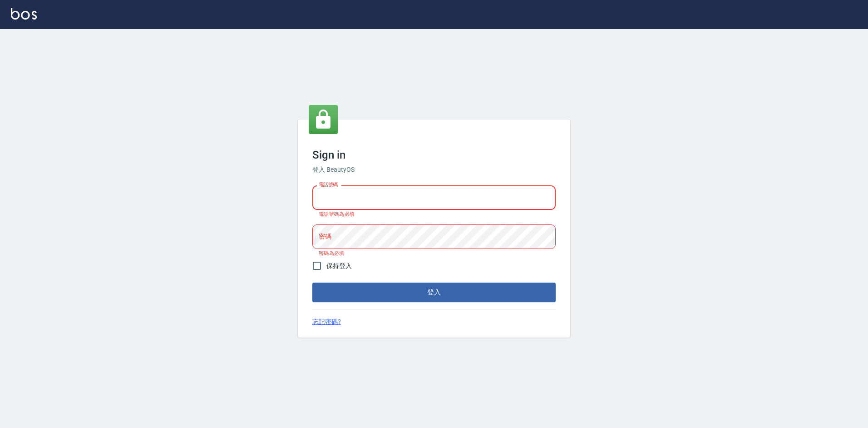 This screenshot has height=428, width=868. What do you see at coordinates (24, 13) in the screenshot?
I see `img: Logo` at bounding box center [24, 13].